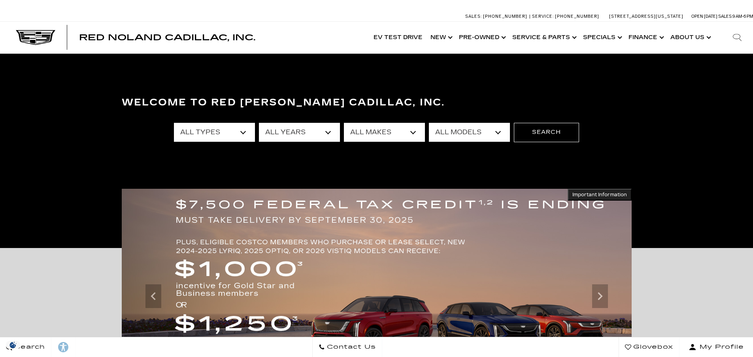  Describe the element at coordinates (36, 38) in the screenshot. I see `a: Cadillac Dark Logo with Cadillac White Text` at that location.